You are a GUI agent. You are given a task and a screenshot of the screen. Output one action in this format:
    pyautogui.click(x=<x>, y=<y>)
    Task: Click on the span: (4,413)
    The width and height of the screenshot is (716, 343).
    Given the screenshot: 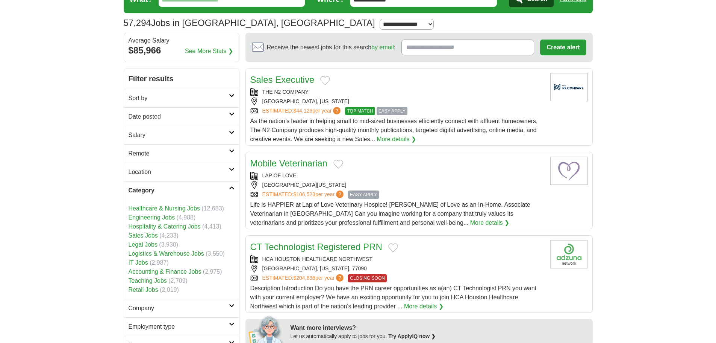 What is the action you would take?
    pyautogui.click(x=212, y=226)
    